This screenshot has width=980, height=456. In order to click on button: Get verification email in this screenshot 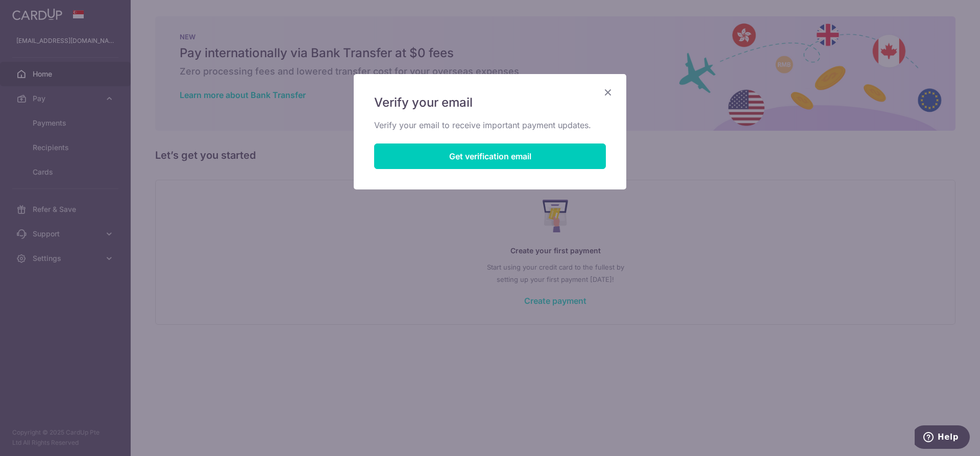, I will do `click(490, 157)`.